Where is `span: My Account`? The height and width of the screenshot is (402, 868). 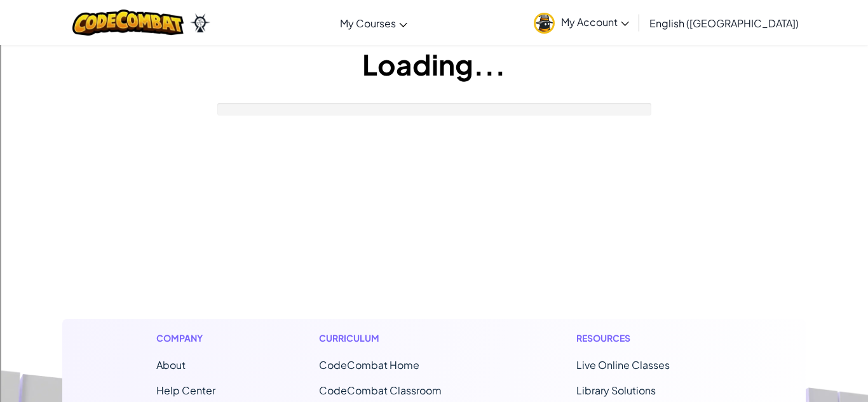 span: My Account is located at coordinates (595, 22).